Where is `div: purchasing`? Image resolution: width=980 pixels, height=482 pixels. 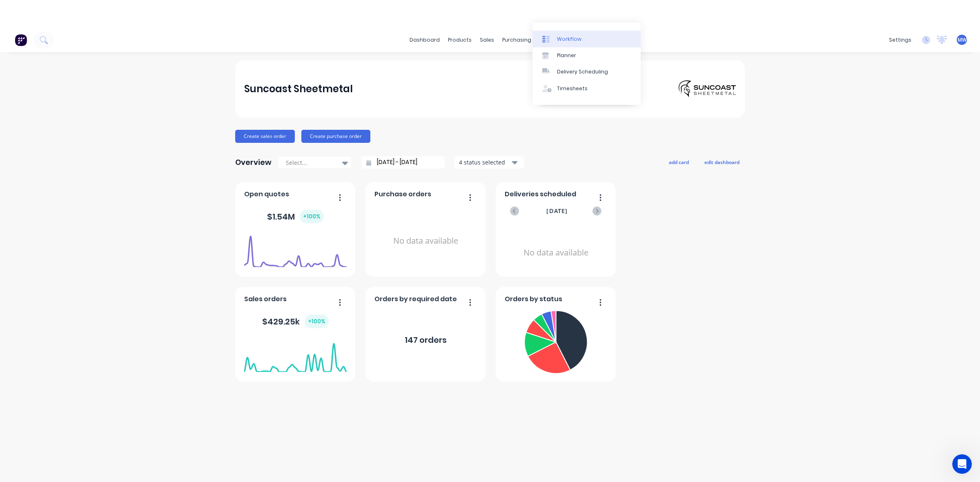 div: purchasing is located at coordinates (517, 40).